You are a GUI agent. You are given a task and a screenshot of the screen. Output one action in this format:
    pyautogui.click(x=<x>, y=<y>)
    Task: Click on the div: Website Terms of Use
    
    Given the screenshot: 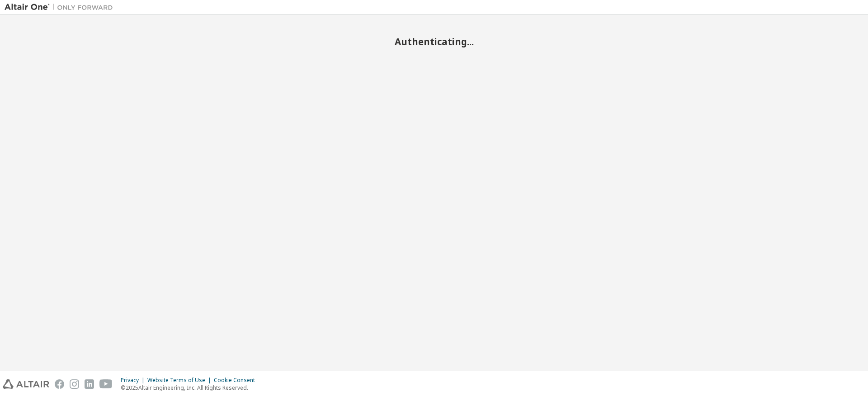 What is the action you would take?
    pyautogui.click(x=180, y=380)
    